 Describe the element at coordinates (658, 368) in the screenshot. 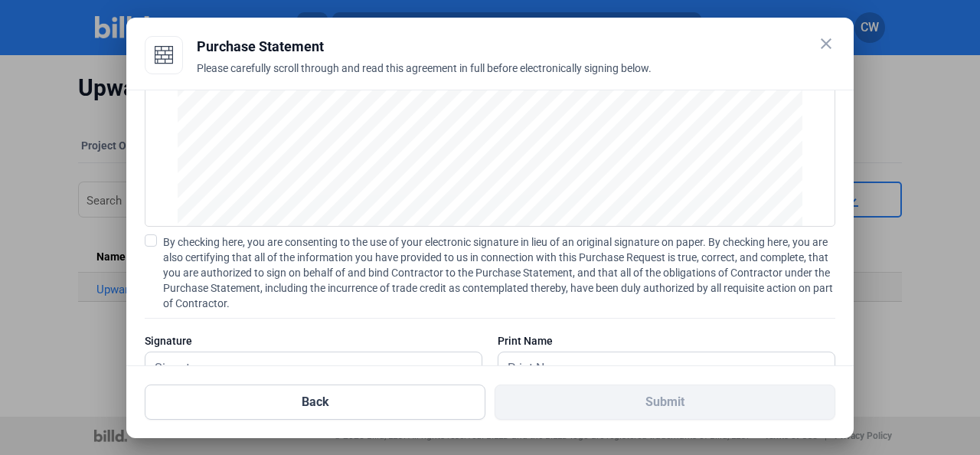

I see `input: Print Name` at that location.